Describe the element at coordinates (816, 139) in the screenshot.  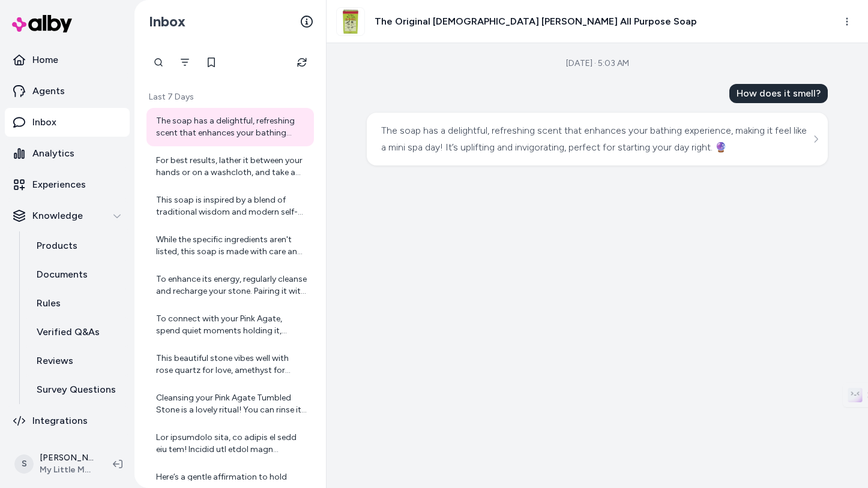
I see `button: See more` at that location.